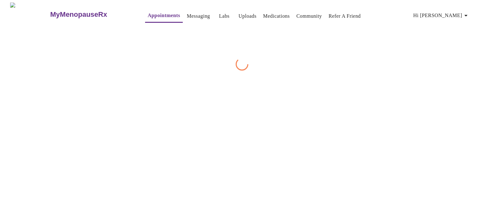 The image size is (484, 224). I want to click on img: MyMenopauseRx Logo, so click(30, 14).